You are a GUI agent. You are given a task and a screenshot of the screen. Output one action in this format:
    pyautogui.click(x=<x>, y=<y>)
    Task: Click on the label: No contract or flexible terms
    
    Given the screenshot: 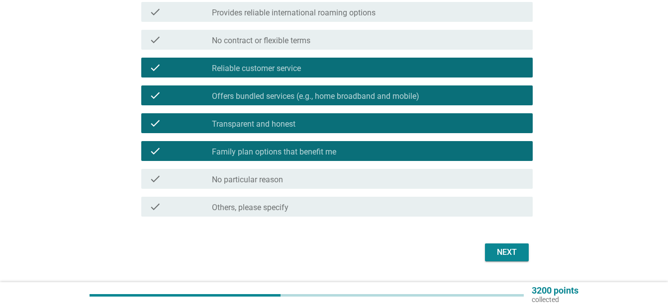 What is the action you would take?
    pyautogui.click(x=261, y=41)
    